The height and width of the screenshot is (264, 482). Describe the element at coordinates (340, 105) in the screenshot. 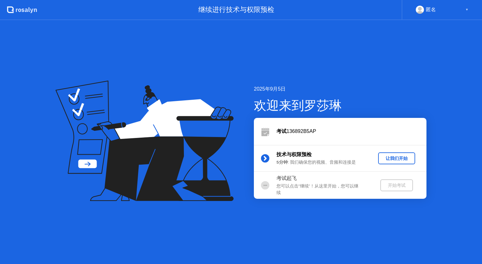

I see `div: 欢迎来到罗莎琳` at that location.